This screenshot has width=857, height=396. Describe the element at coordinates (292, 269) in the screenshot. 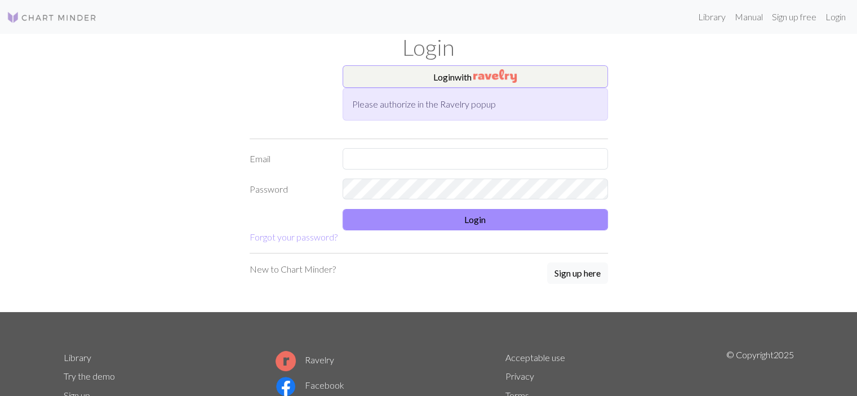

I see `p: New to Chart Minder?` at that location.